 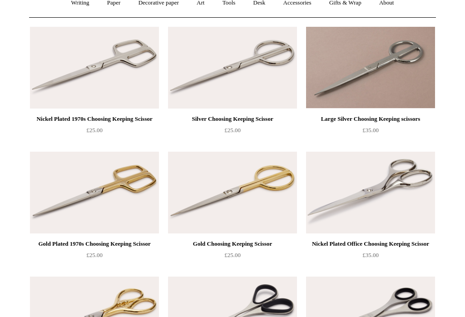 What do you see at coordinates (94, 68) in the screenshot?
I see `img: Nickel Plated 1970s Choosing Keeping Scissor` at bounding box center [94, 68].